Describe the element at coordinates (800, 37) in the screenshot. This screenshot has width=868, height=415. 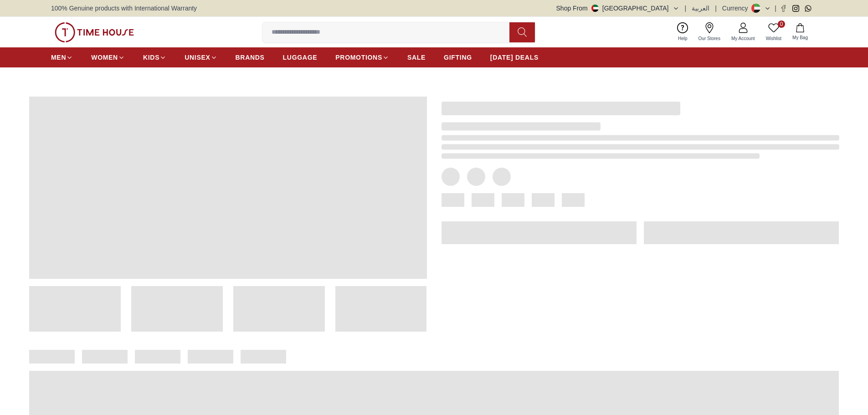
I see `span: My Bag` at that location.